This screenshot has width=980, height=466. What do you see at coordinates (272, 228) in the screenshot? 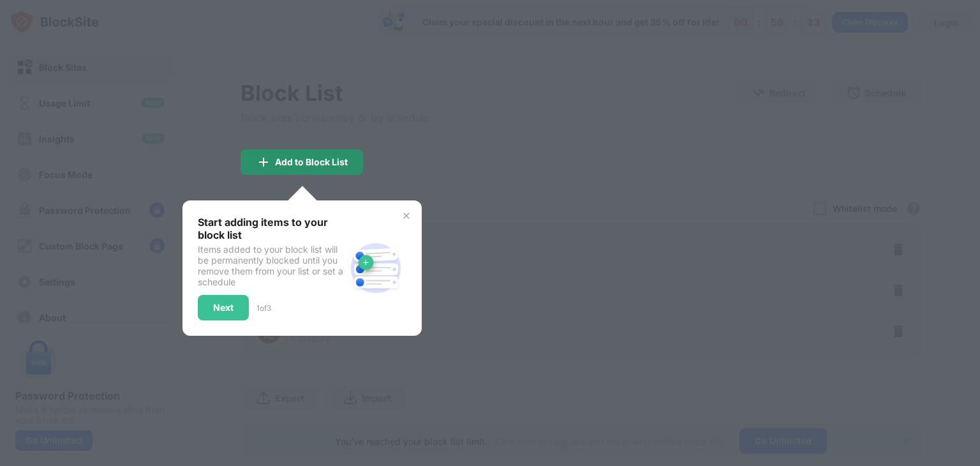
I see `div: Start adding items to your block list` at bounding box center [272, 228].